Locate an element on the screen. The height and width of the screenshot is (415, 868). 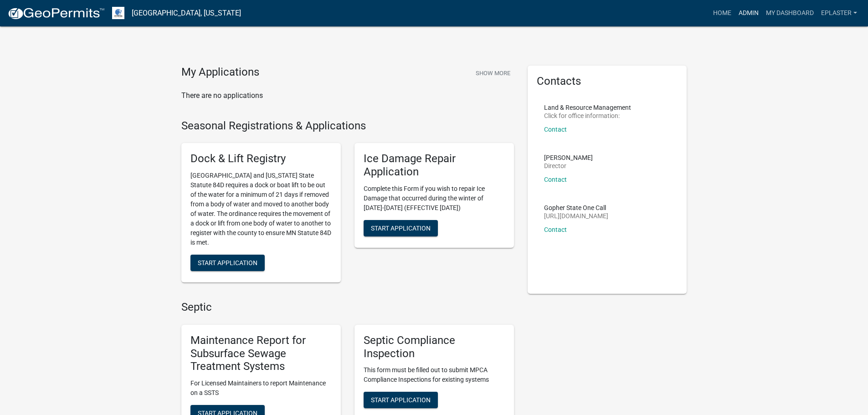
a: My Dashboard is located at coordinates (789, 14).